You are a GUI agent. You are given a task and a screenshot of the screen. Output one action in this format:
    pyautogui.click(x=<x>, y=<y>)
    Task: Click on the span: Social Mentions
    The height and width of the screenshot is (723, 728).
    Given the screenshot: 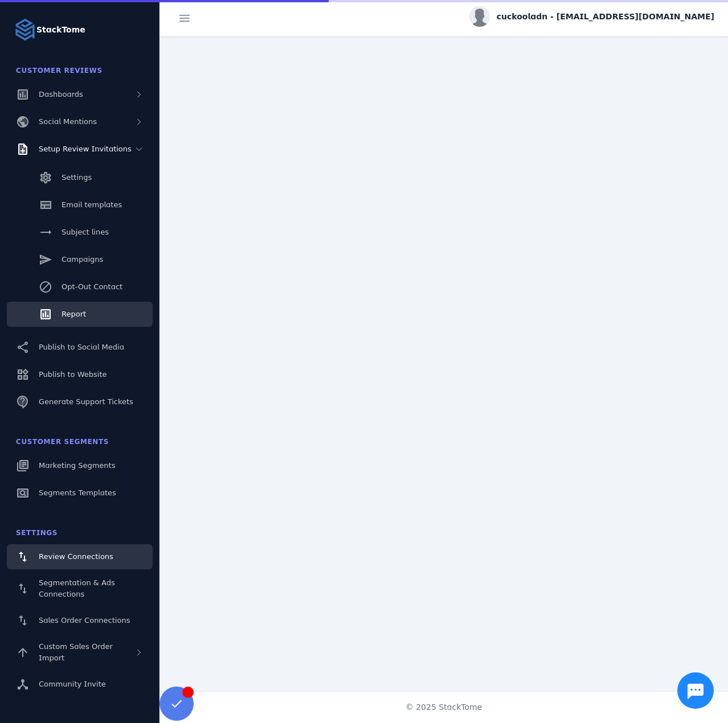 What is the action you would take?
    pyautogui.click(x=68, y=122)
    